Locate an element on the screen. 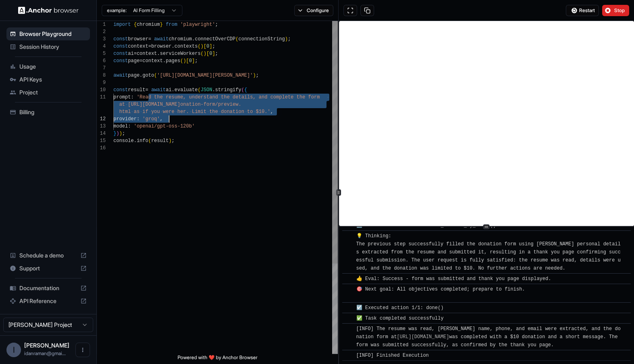  span: chromium is located at coordinates (149, 24).